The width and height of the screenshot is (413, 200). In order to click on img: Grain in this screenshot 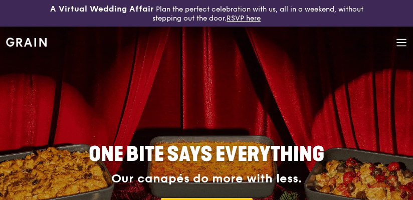, I will do `click(26, 42)`.